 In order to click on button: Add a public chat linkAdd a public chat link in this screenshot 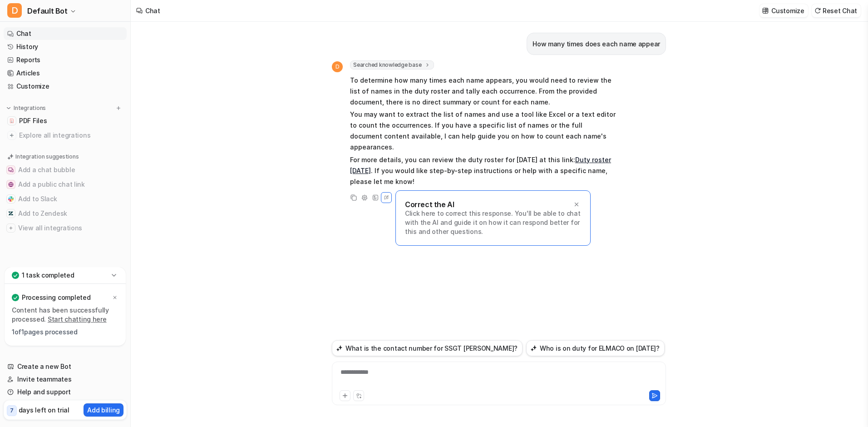, I will do `click(65, 185)`.